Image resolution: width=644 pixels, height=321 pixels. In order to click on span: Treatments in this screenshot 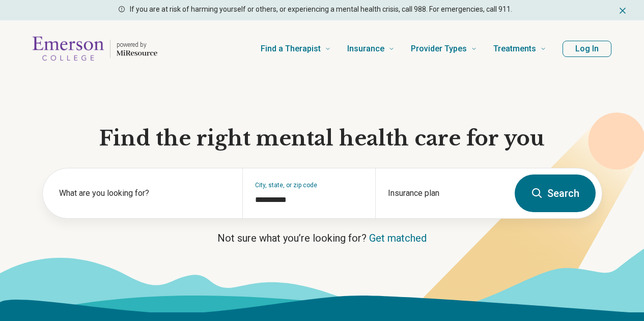, I will do `click(515, 49)`.